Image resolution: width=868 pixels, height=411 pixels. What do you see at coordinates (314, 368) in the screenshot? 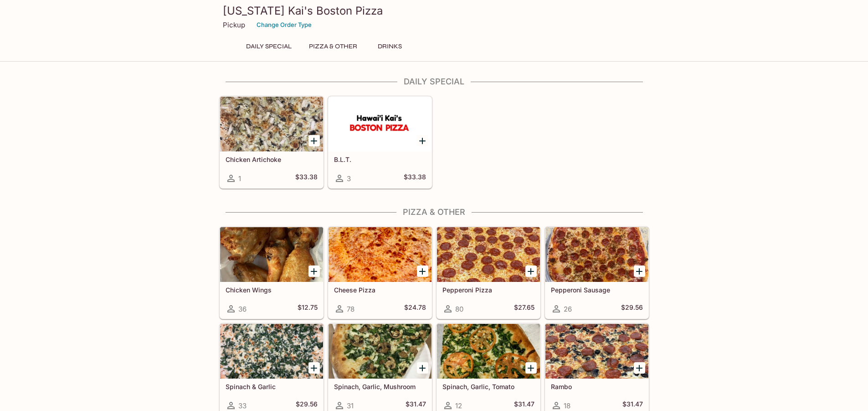
I see `button: Add Spinach & Garlic` at bounding box center [314, 368].